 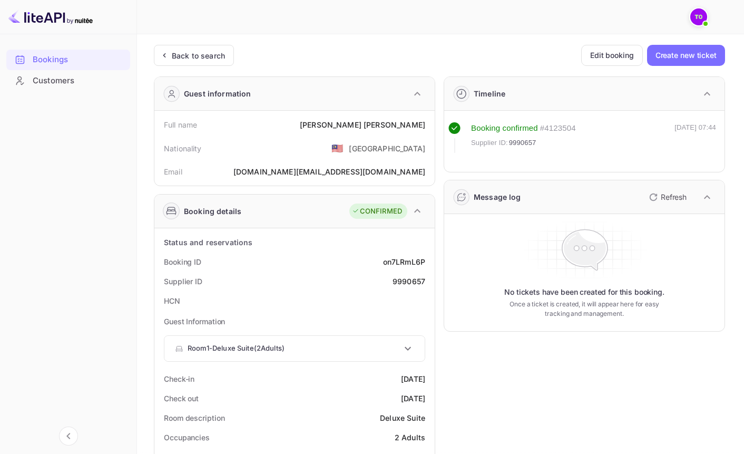 I want to click on img: Traveloka3PS 02, so click(x=699, y=17).